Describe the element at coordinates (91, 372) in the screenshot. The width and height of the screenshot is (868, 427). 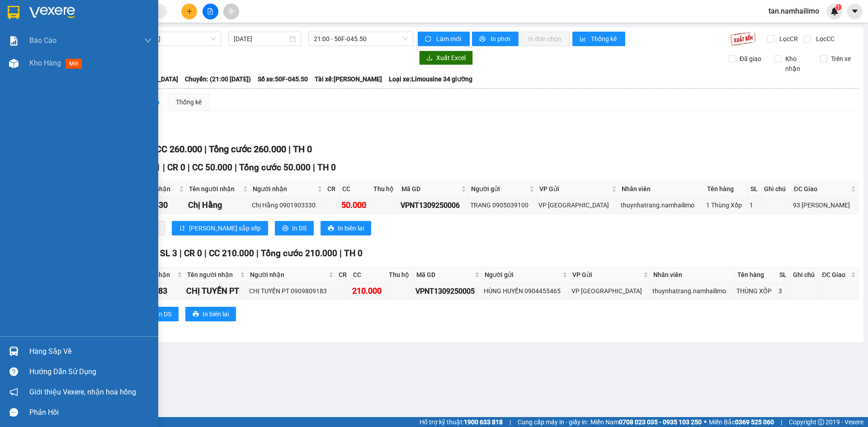
I see `div: Hướng dẫn sử dụng` at that location.